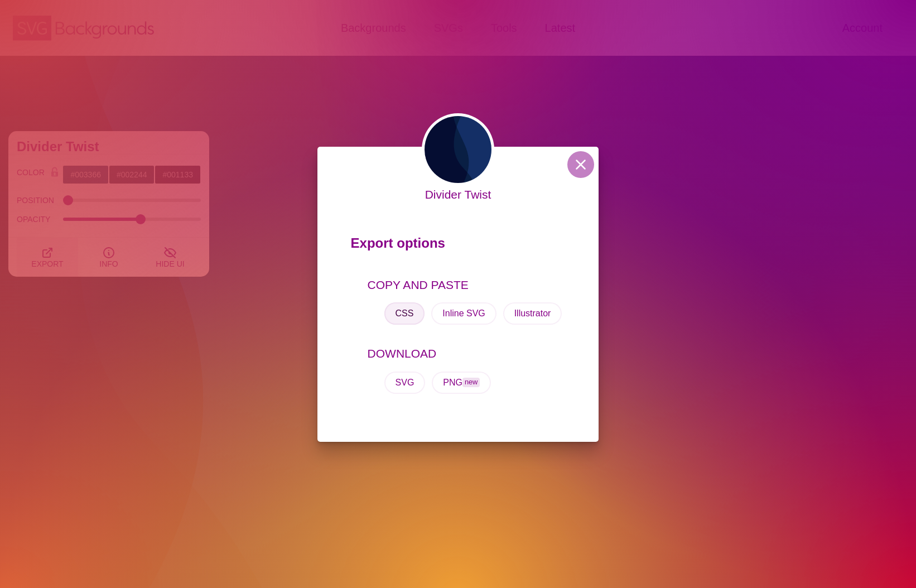 The width and height of the screenshot is (916, 588). Describe the element at coordinates (533, 314) in the screenshot. I see `button: Illustrator` at that location.